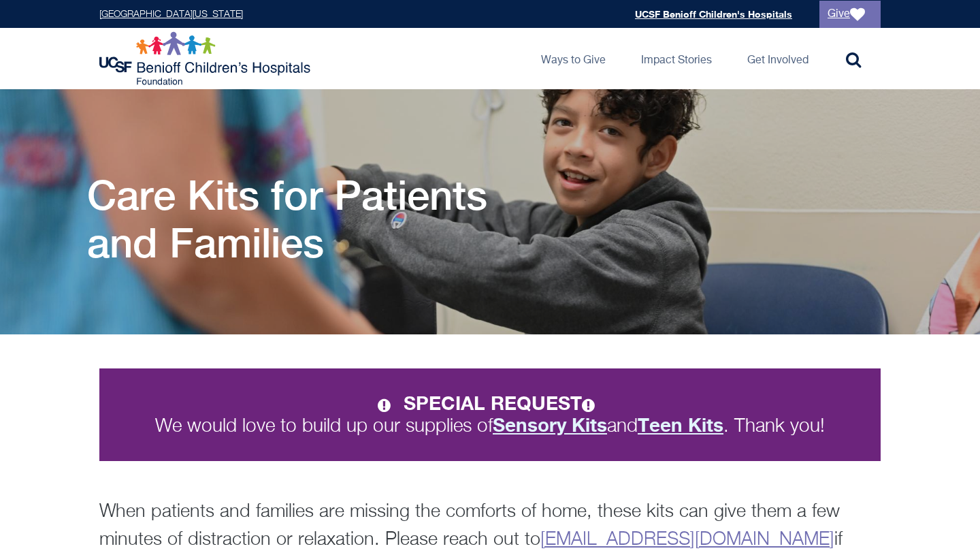 This screenshot has width=980, height=553. What do you see at coordinates (319, 219) in the screenshot?
I see `h1: Care Kits for Patients and Families` at bounding box center [319, 219].